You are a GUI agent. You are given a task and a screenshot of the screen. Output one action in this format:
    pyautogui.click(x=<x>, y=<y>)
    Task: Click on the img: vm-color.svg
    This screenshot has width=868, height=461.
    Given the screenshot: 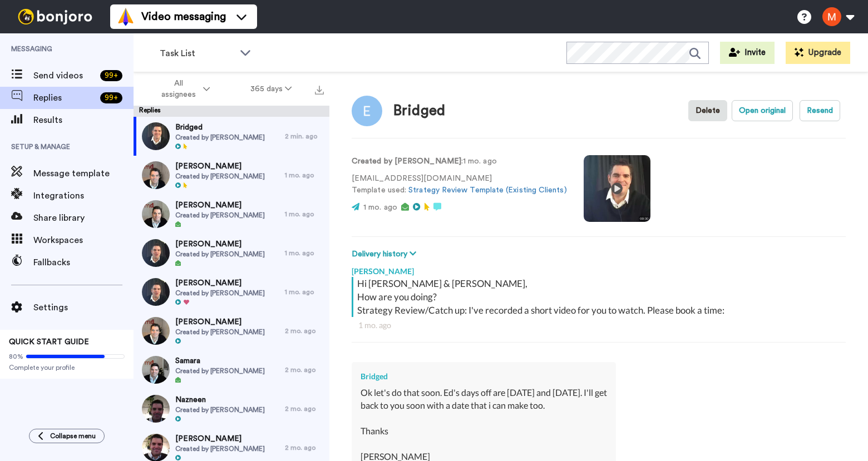 What is the action you would take?
    pyautogui.click(x=126, y=16)
    